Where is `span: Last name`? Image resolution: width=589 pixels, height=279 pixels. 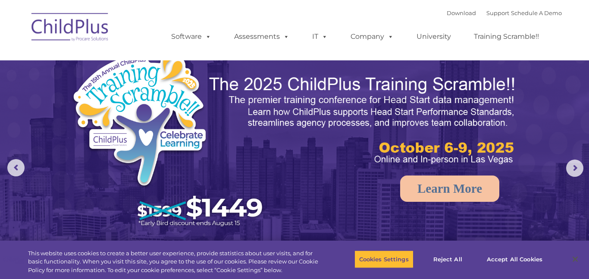 span: Last name is located at coordinates (133, 60).